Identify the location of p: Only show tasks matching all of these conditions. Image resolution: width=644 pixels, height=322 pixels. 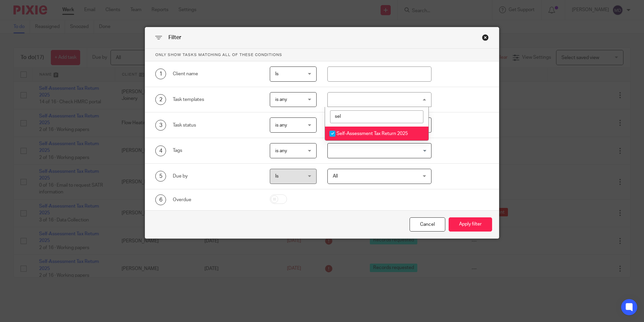
(322, 55).